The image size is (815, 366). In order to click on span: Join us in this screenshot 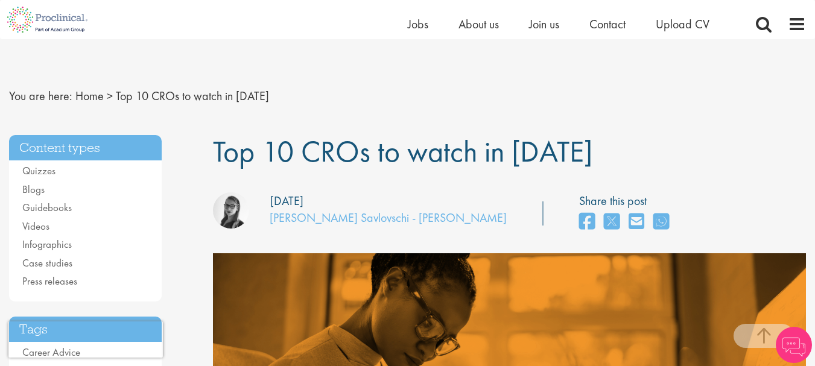, I will do `click(544, 24)`.